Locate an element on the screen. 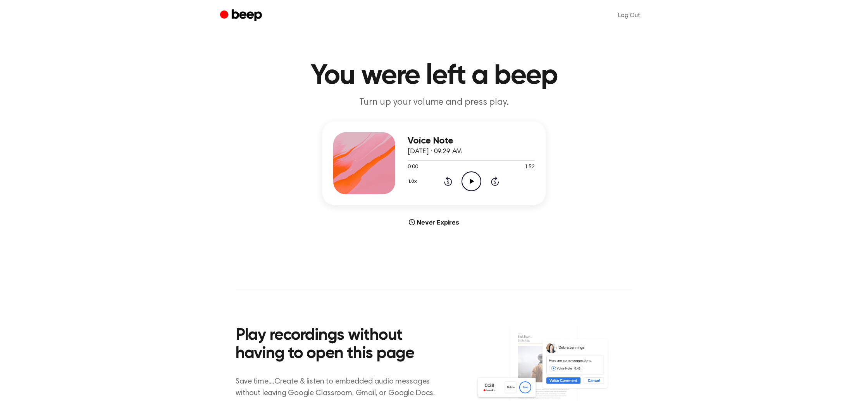 The height and width of the screenshot is (401, 868). p: Save time....Create & listen to embedded audio messages without leaving Google Classroom, Gmail, ... is located at coordinates (340, 387).